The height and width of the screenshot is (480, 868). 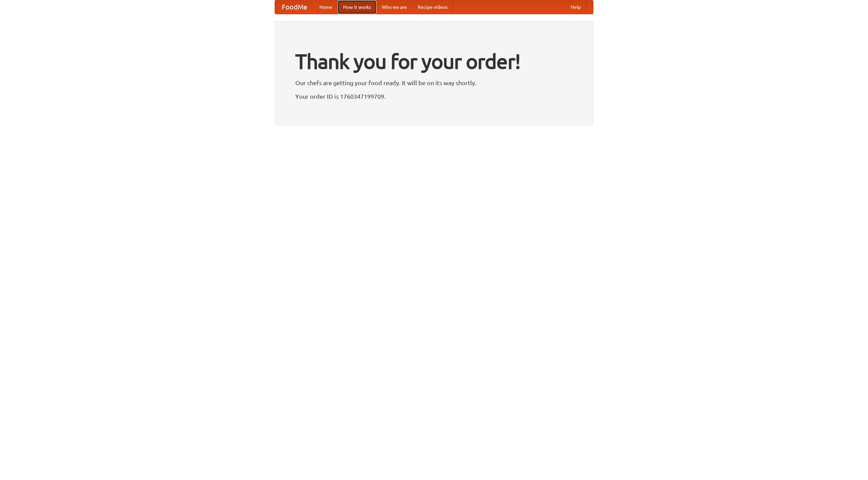 What do you see at coordinates (394, 7) in the screenshot?
I see `a: Who we are` at bounding box center [394, 7].